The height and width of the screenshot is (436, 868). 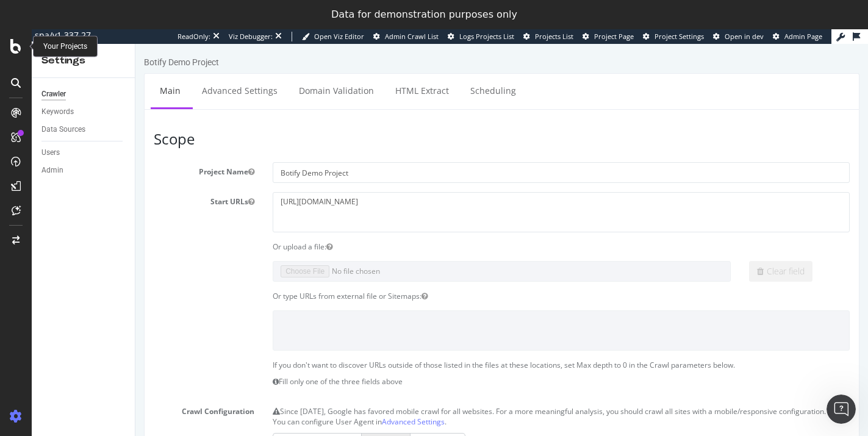 I want to click on a: Admin Crawl List, so click(x=406, y=36).